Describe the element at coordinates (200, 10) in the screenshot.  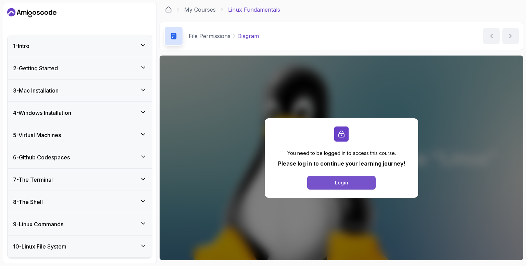
I see `a: My Courses` at that location.